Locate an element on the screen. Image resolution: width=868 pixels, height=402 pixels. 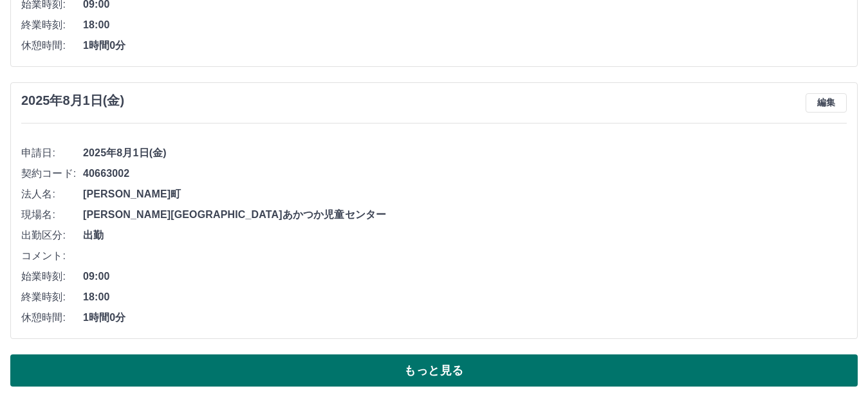
span: 出勤区分: is located at coordinates (52, 236).